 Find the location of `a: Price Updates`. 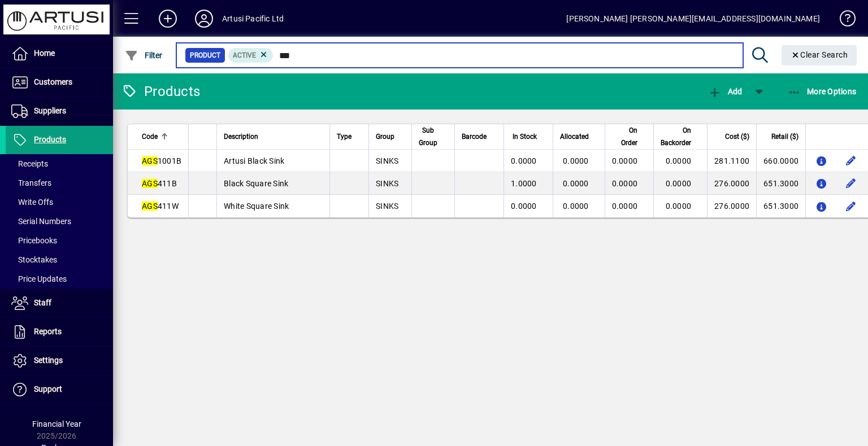

a: Price Updates is located at coordinates (59, 279).